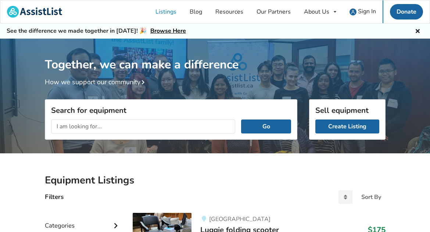 Image resolution: width=430 pixels, height=232 pixels. I want to click on a: How we support our community, so click(96, 82).